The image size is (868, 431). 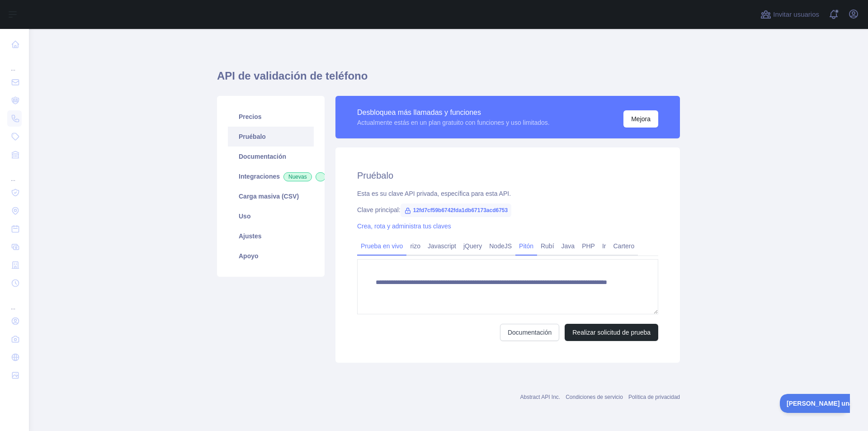 I want to click on a: Uso, so click(x=271, y=216).